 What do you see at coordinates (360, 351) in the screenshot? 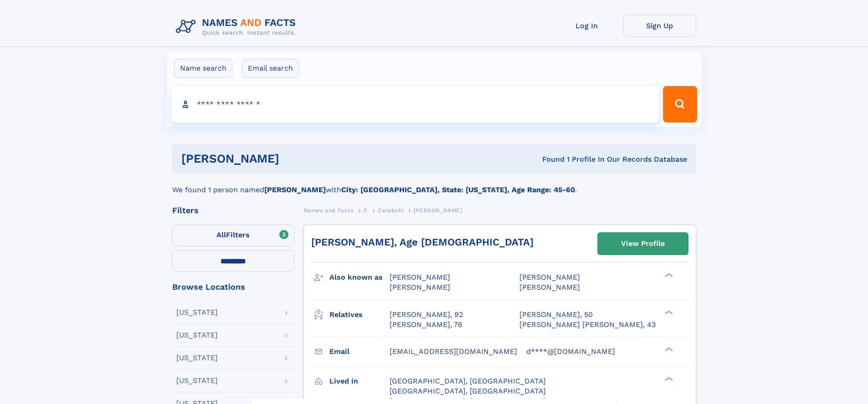
I see `h3: Email` at bounding box center [360, 351].